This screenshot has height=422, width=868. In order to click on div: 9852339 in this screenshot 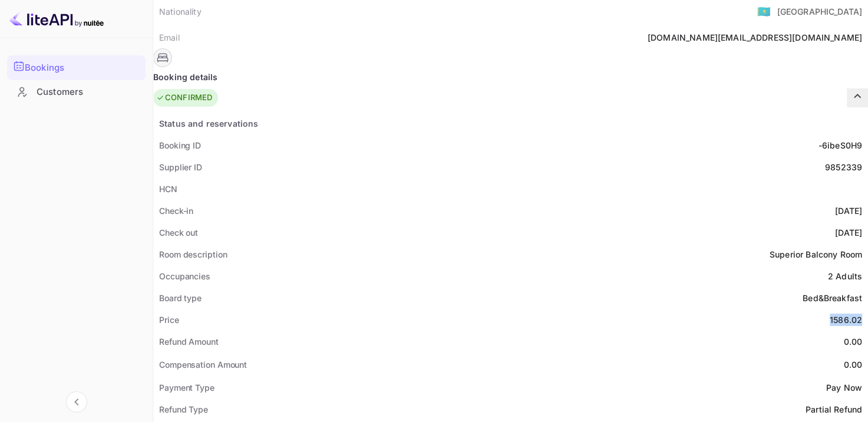, I will do `click(843, 167)`.